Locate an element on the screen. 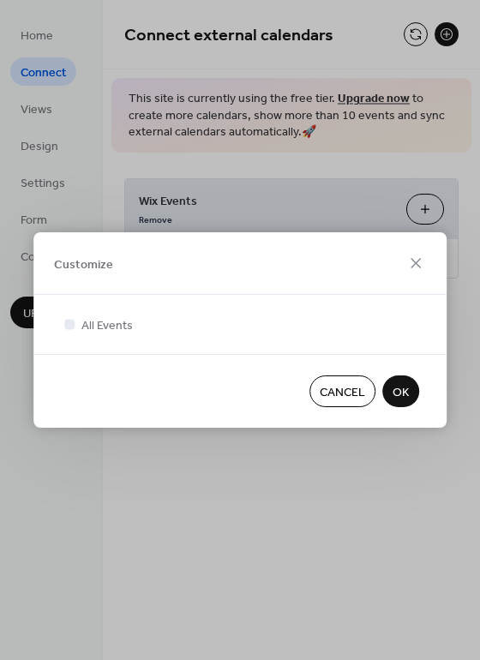  span: All Events is located at coordinates (107, 326).